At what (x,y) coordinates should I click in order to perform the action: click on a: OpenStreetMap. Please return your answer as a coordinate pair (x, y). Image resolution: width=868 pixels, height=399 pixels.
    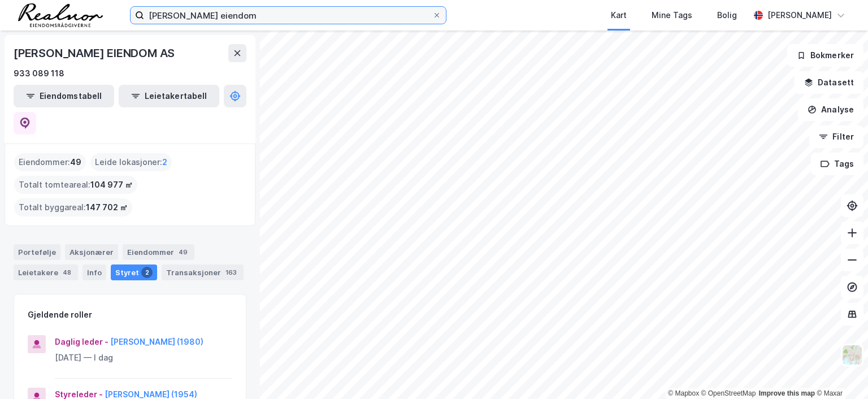
    Looking at the image, I should click on (729, 393).